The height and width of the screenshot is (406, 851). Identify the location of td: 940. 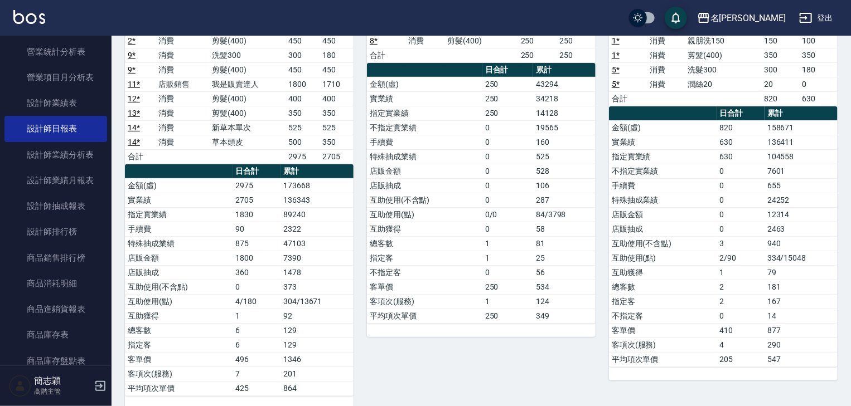
(800, 244).